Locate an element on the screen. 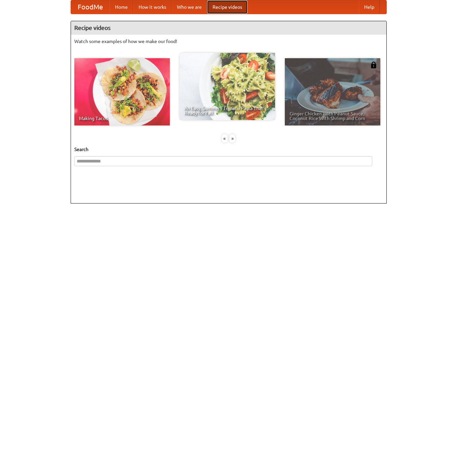  a: Who we are is located at coordinates (189, 7).